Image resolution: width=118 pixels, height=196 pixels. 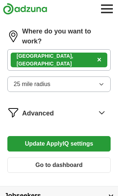 What do you see at coordinates (13, 113) in the screenshot?
I see `img: filter` at bounding box center [13, 113].